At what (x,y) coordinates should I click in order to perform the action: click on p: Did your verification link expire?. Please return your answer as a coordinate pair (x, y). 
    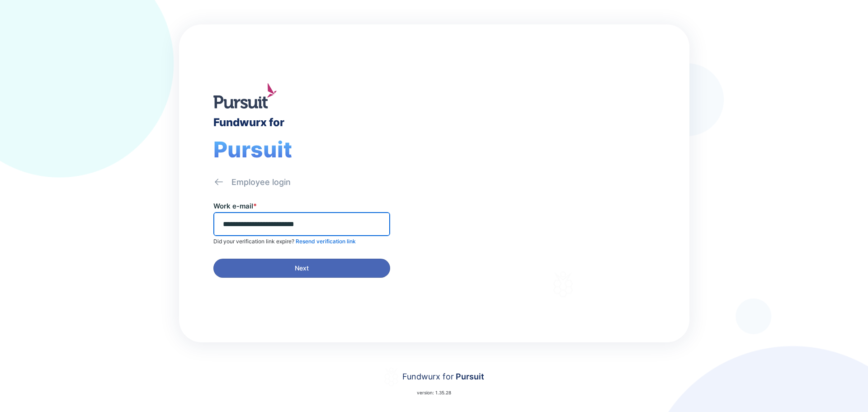
    Looking at the image, I should click on (284, 241).